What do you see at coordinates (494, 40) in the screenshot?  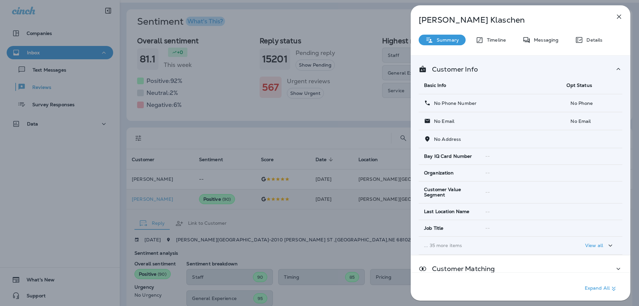 I see `p: Timeline` at bounding box center [494, 40].